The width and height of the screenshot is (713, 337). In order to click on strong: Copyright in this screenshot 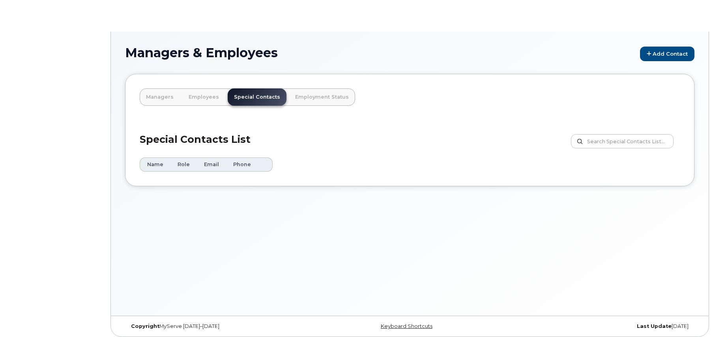, I will do `click(145, 326)`.